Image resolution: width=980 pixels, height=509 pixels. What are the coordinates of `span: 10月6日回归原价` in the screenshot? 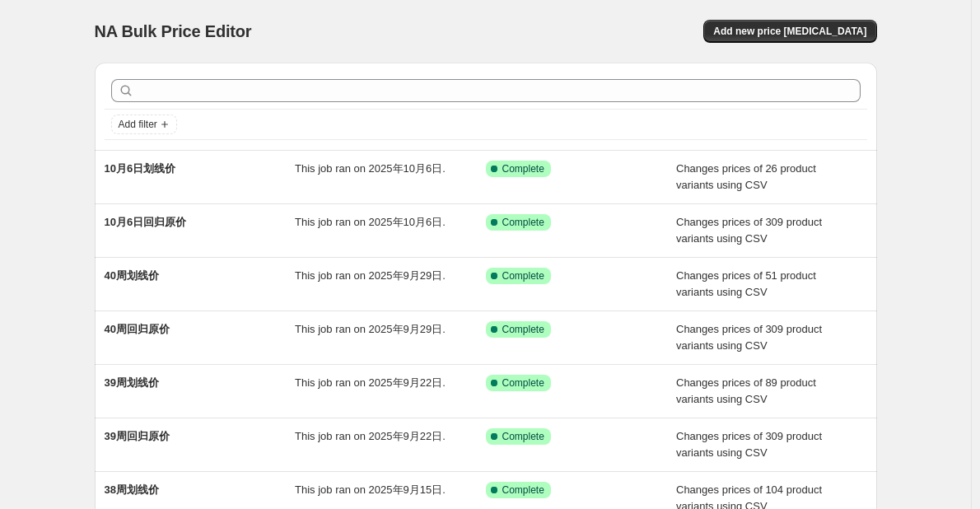 It's located at (145, 222).